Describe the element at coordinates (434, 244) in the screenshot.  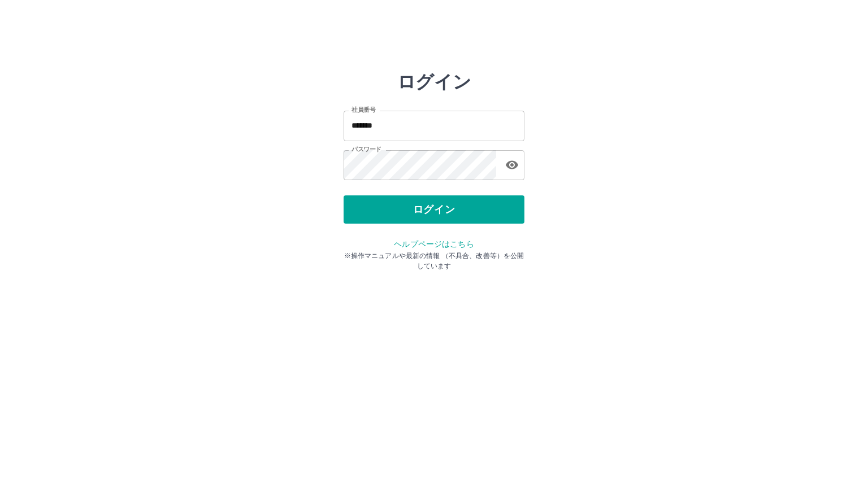
I see `a: ヘルプページはこちら` at that location.